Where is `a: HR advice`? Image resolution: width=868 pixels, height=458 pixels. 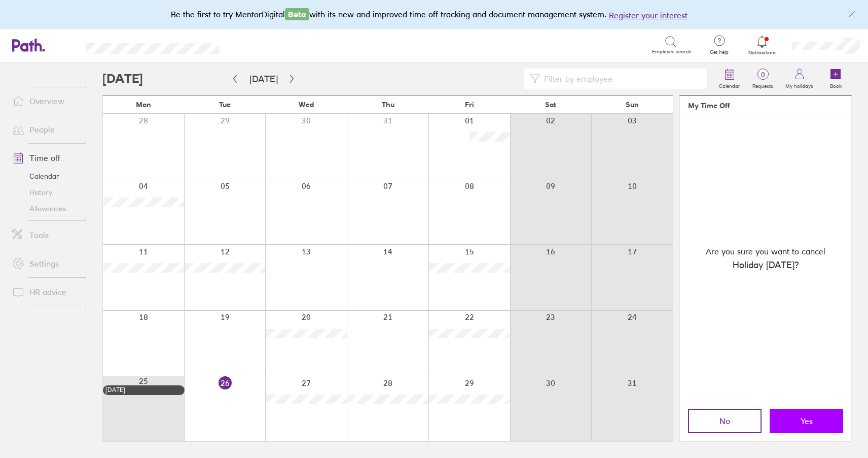 a: HR advice is located at coordinates (45, 292).